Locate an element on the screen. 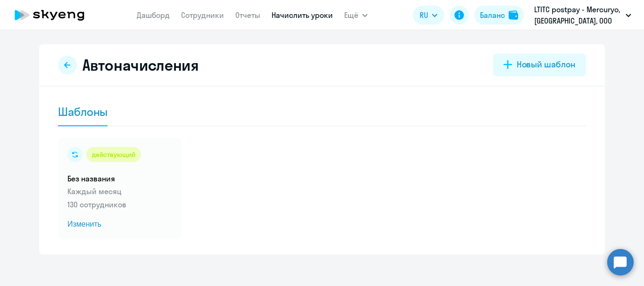  a: Начислить уроки is located at coordinates (302, 15).